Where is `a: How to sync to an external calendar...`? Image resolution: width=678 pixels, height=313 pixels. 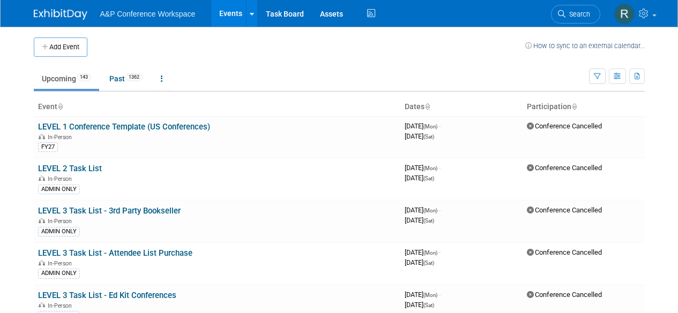
a: How to sync to an external calendar... is located at coordinates (585, 46).